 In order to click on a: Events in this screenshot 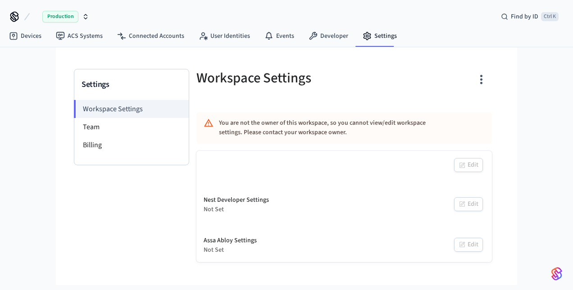, I will do `click(279, 36)`.